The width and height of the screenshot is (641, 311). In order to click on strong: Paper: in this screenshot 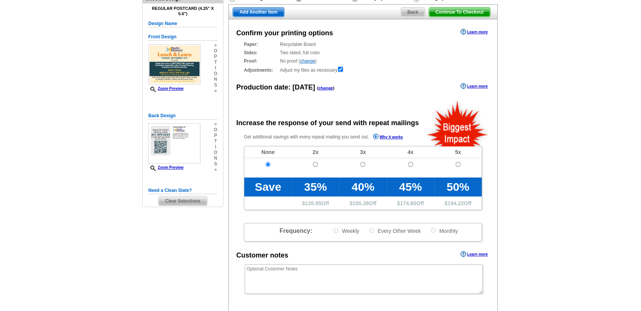, I will do `click(261, 44)`.